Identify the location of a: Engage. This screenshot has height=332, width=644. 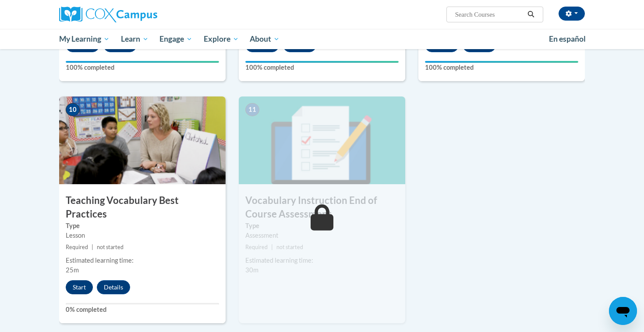
(175, 39).